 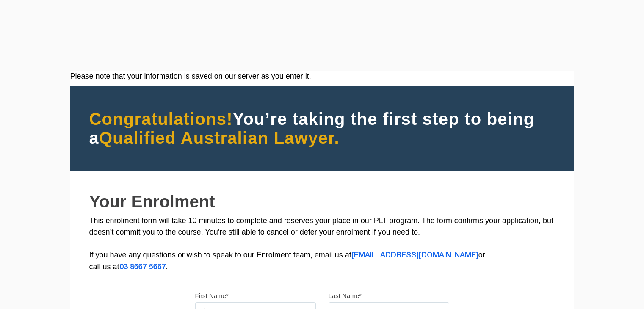 What do you see at coordinates (142, 267) in the screenshot?
I see `a: 03 8667 5667` at bounding box center [142, 267].